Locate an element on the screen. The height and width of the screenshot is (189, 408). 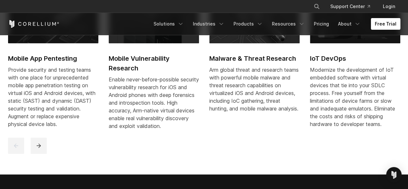
a: Industries is located at coordinates (209, 24).